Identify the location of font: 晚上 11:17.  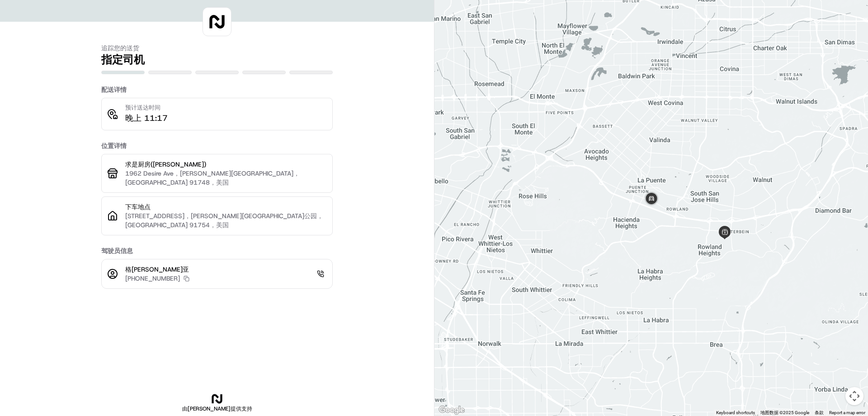
(147, 118).